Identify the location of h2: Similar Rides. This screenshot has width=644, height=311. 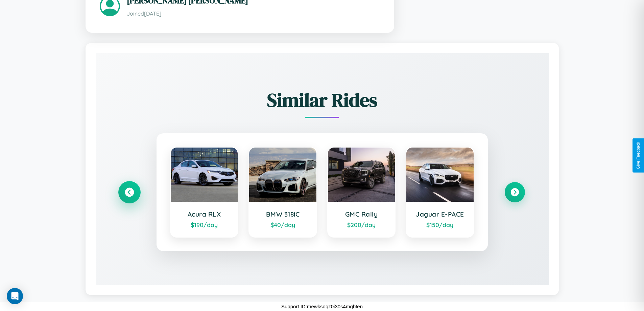
(322, 100).